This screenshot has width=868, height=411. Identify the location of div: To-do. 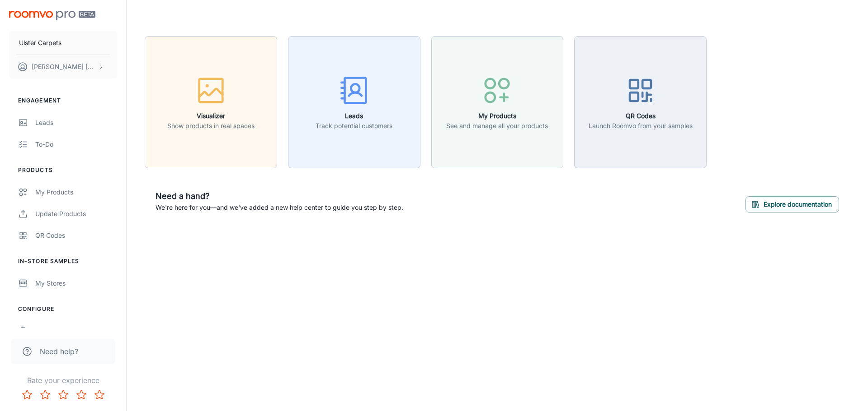
(76, 145).